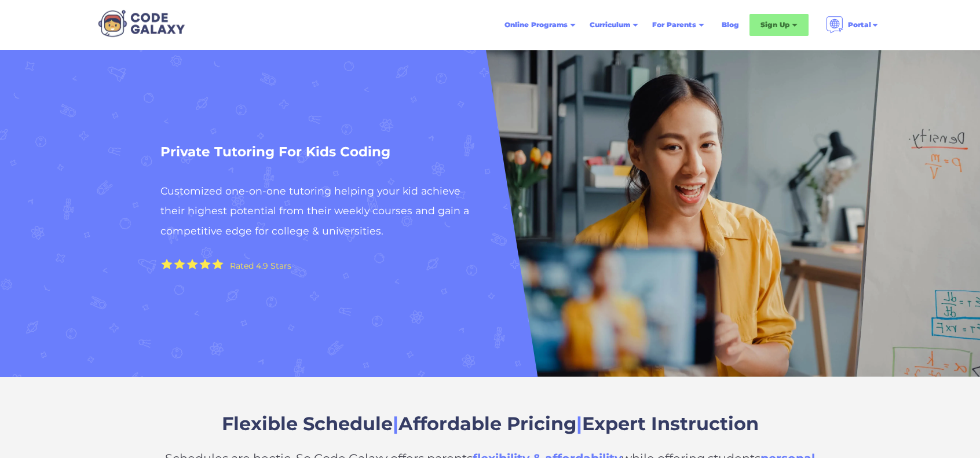 This screenshot has height=458, width=980. What do you see at coordinates (322, 211) in the screenshot?
I see `h2: Customized one-on-one tutoring helping your kid achieve their highest potential from their weekly...` at bounding box center [322, 211].